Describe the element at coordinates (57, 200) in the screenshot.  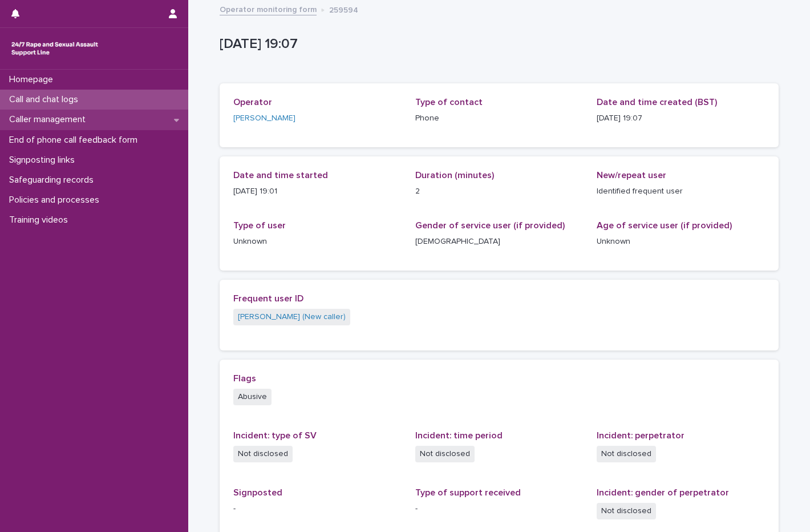
I see `p: Policies and processes` at that location.